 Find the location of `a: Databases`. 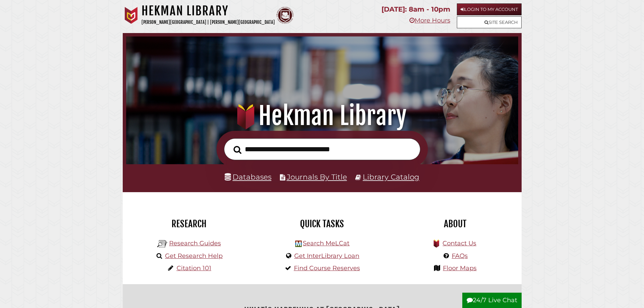

a: Databases is located at coordinates (248, 177).